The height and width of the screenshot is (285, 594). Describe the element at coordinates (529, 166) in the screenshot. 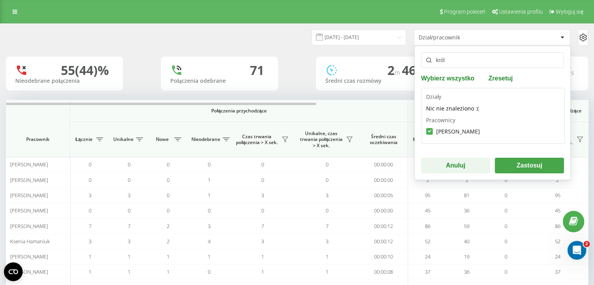

I see `button: Zastosuj` at that location.